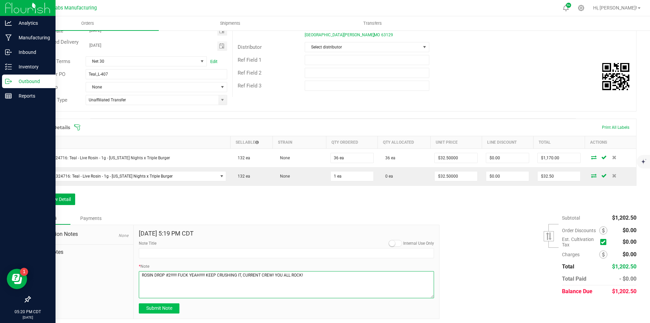  I want to click on inline-svg: Inbound, so click(8, 52).